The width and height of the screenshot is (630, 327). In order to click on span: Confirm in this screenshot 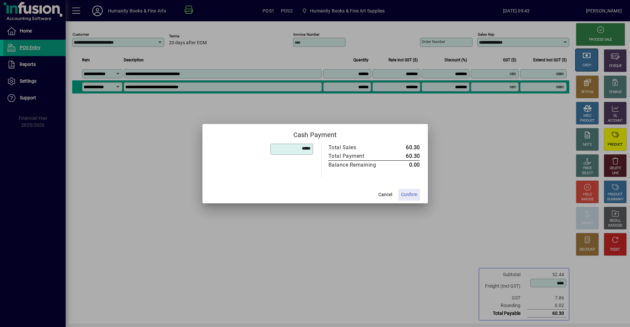, I will do `click(409, 195)`.